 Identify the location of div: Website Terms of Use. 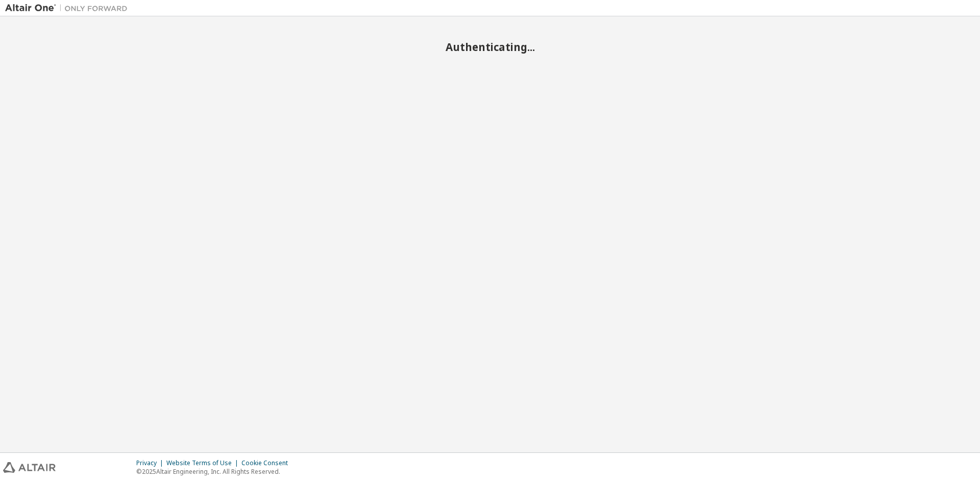
(203, 463).